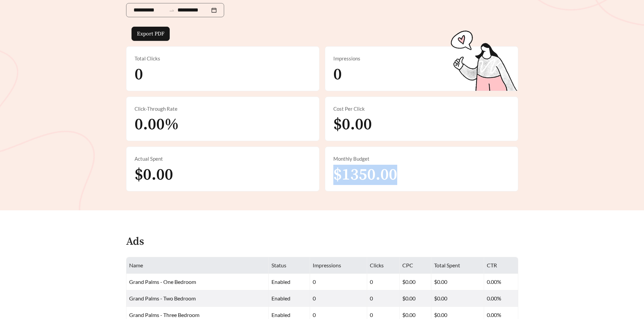 Image resolution: width=644 pixels, height=319 pixels. Describe the element at coordinates (150, 34) in the screenshot. I see `span: Export PDF` at that location.